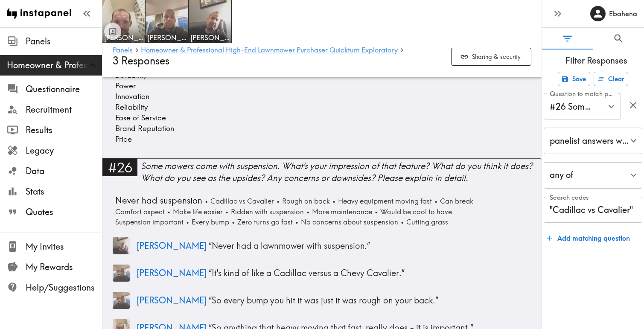 This screenshot has height=329, width=644. I want to click on span: Heavy equipment moving fast, so click(384, 201).